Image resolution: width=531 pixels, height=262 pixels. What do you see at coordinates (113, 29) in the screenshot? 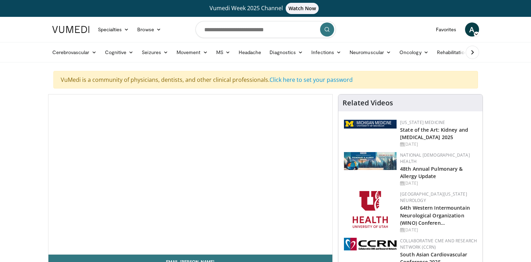
I see `a: Specialties` at bounding box center [113, 29].